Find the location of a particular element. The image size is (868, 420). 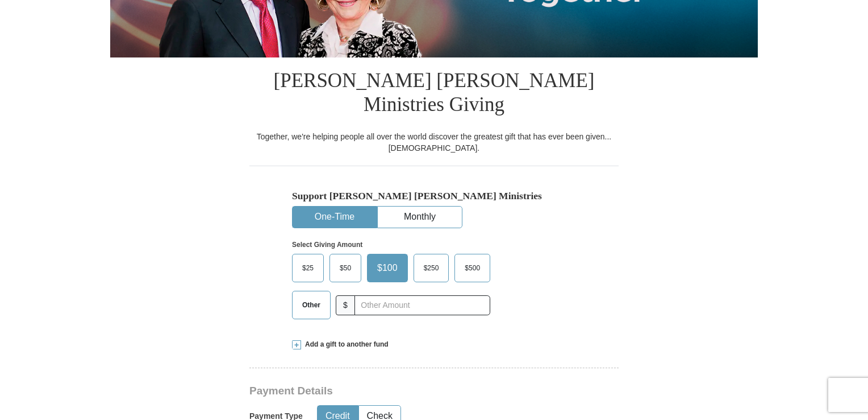

span: Add a gift to another fund is located at coordinates (345, 344).